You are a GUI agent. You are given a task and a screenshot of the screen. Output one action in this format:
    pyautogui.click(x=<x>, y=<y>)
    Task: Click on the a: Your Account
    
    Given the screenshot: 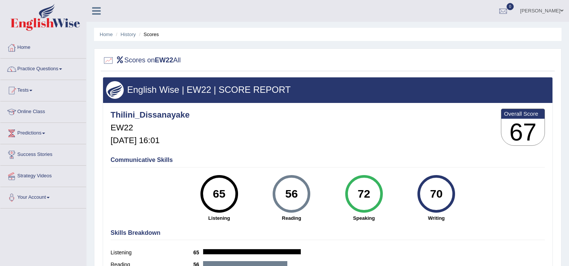 What is the action you would take?
    pyautogui.click(x=43, y=197)
    